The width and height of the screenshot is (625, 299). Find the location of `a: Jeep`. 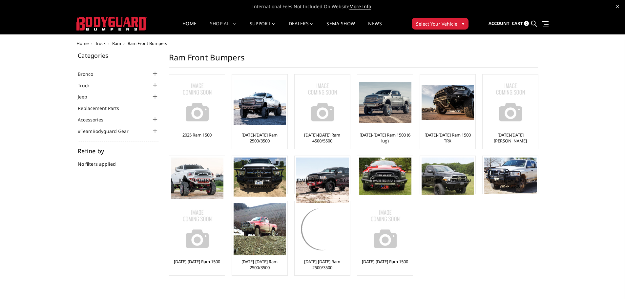

a: Jeep is located at coordinates (87, 96).